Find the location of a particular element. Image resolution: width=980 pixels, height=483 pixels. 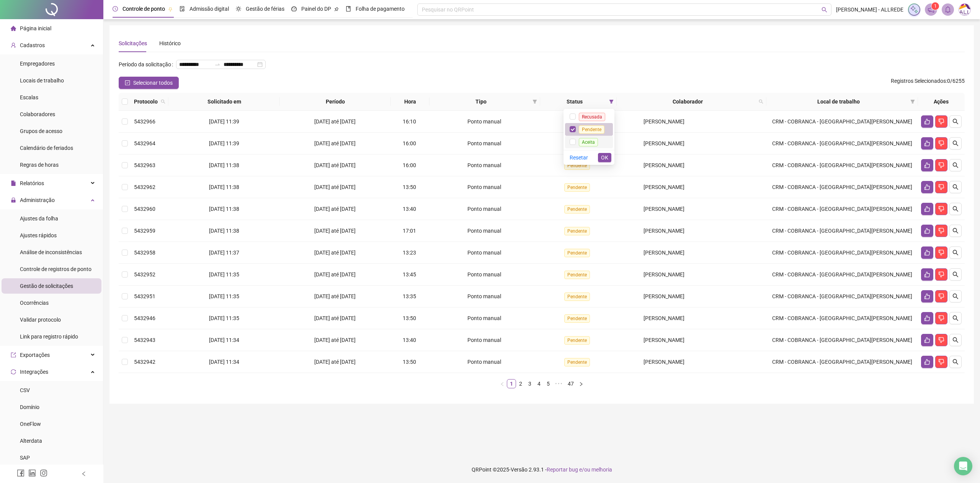

span: Escalas is located at coordinates (29, 98).